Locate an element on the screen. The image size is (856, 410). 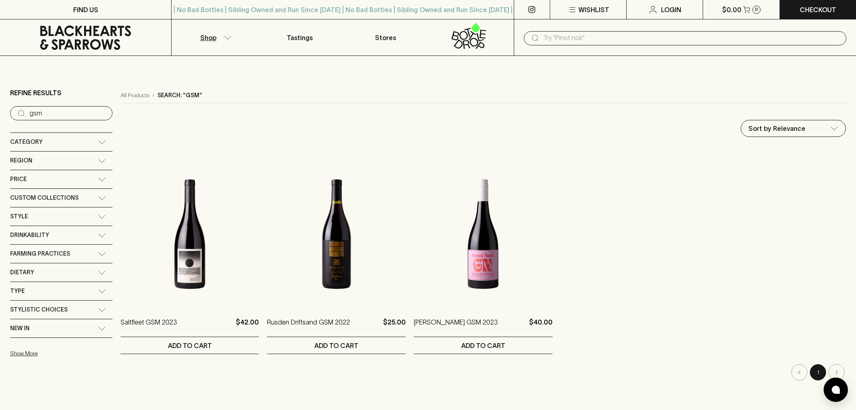
div: Sort by Relevance is located at coordinates (794, 128).